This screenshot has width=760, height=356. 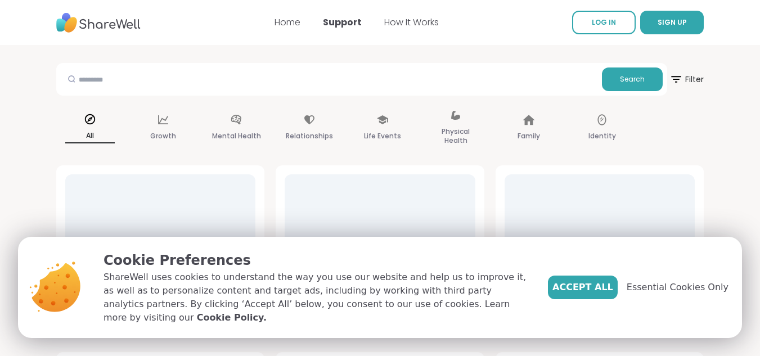 What do you see at coordinates (317, 298) in the screenshot?
I see `p: ShareWell uses cookies to understand the way you use our website and help us to improve it, as we...` at bounding box center [317, 298].